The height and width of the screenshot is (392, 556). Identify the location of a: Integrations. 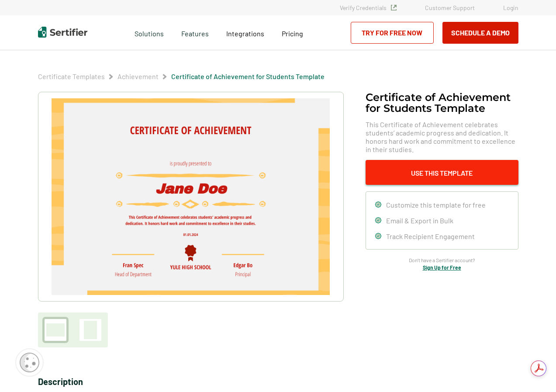
(246, 32).